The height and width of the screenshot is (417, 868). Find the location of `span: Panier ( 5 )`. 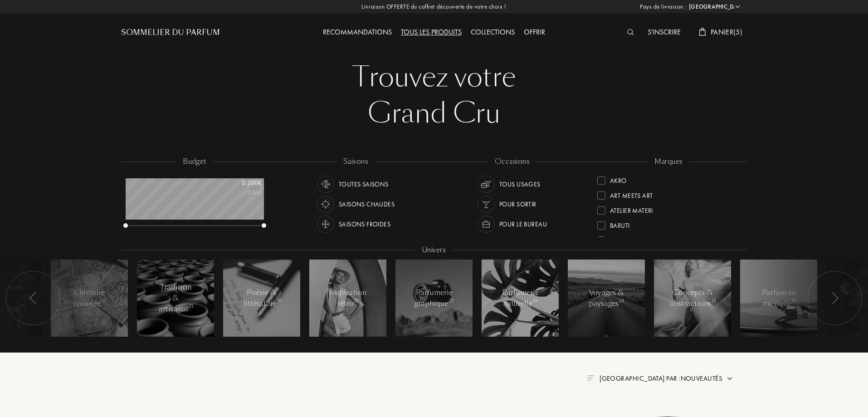

span: Panier ( 5 ) is located at coordinates (727, 32).